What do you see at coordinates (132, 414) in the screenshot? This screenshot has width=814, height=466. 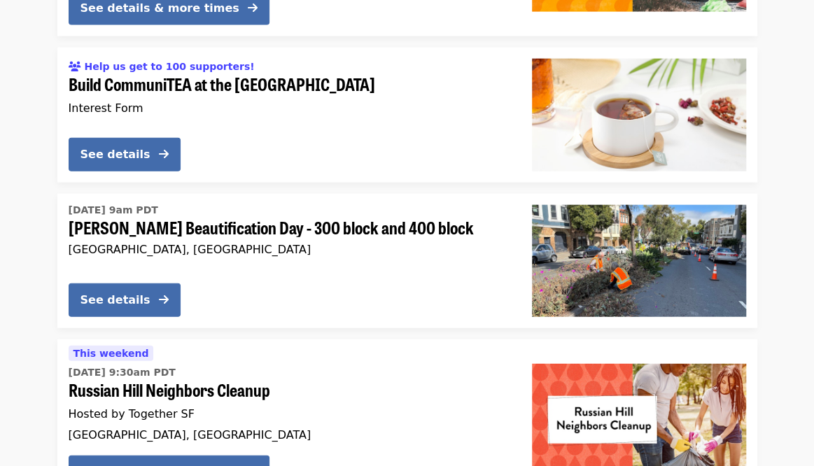 I see `span: Hosted by Together SF` at bounding box center [132, 414].